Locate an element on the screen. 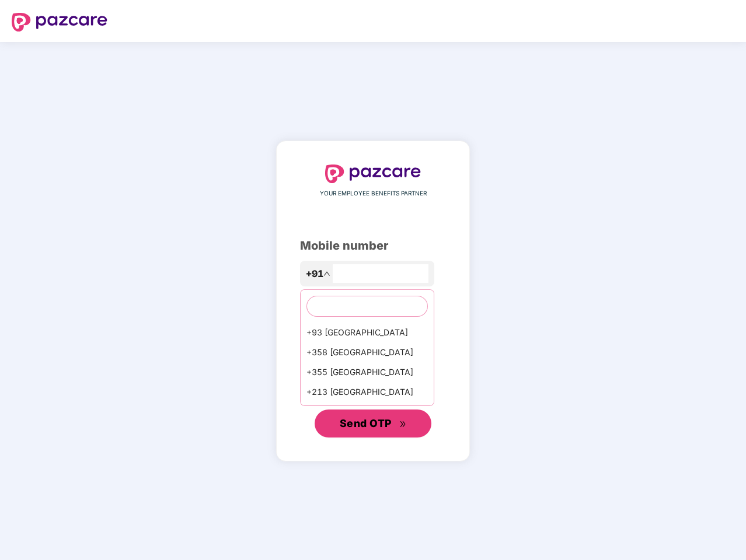 The height and width of the screenshot is (560, 746). span: Send OTP is located at coordinates (366, 423).